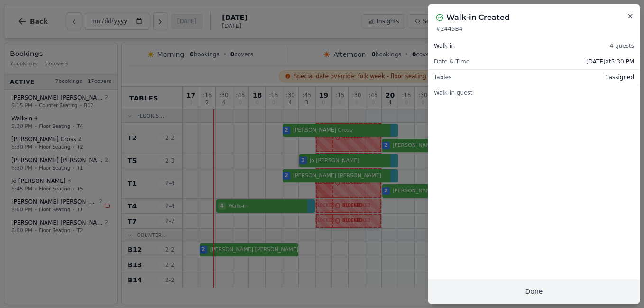  Describe the element at coordinates (622, 46) in the screenshot. I see `span: 4 guests` at that location.